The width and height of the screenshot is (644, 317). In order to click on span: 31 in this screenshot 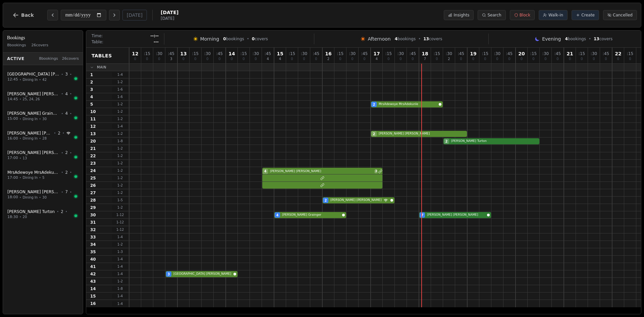, I will do `click(93, 222)`.